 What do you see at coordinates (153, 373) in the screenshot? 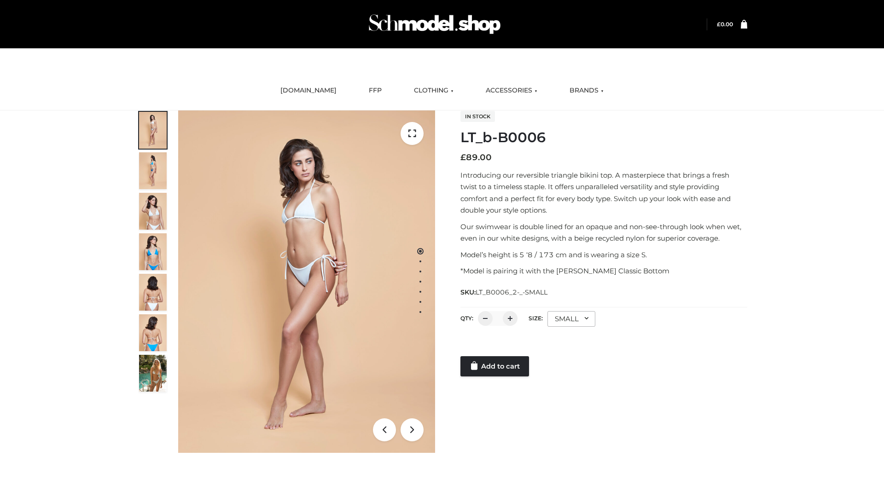
I see `img: Arieltop_CloudNine_AzureSky2.jpg` at bounding box center [153, 373].